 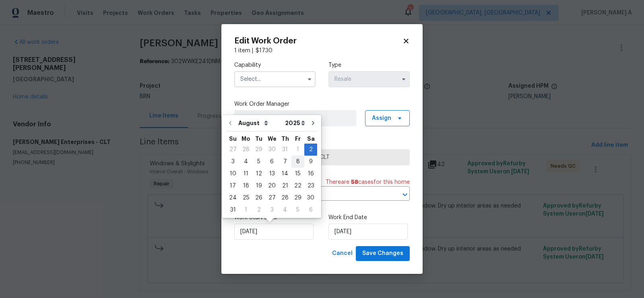 I want to click on div: Tue Sep 02 2025, so click(x=259, y=210).